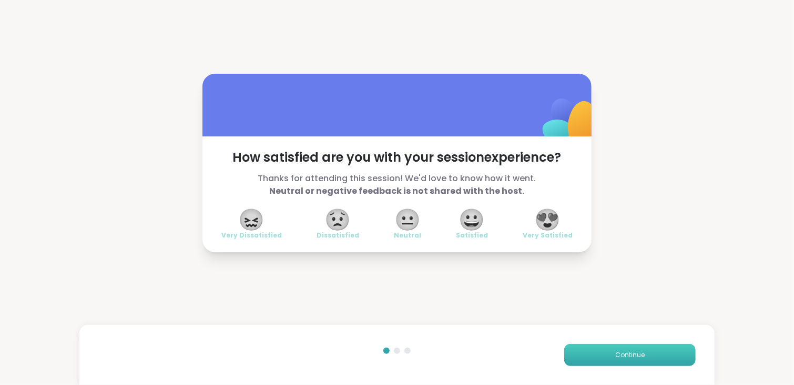  What do you see at coordinates (630, 355) in the screenshot?
I see `span: Continue` at bounding box center [630, 355].